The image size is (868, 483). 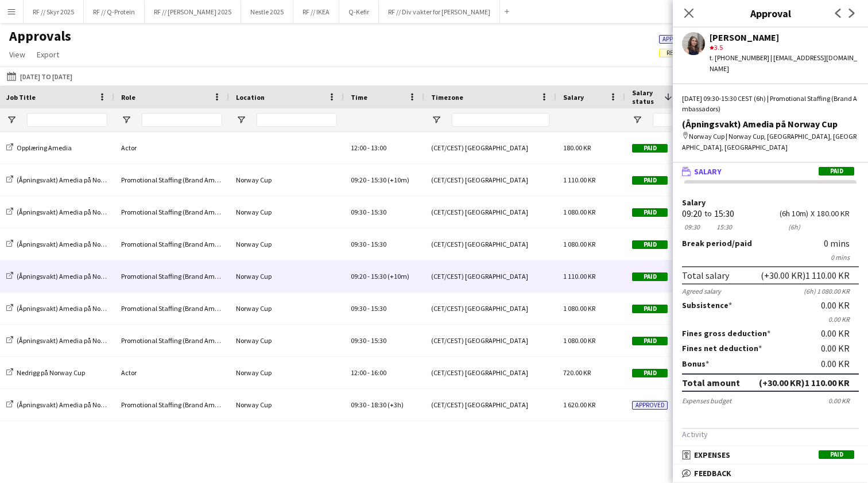 What do you see at coordinates (67, 120) in the screenshot?
I see `input: Job Title Filter Input` at bounding box center [67, 120].